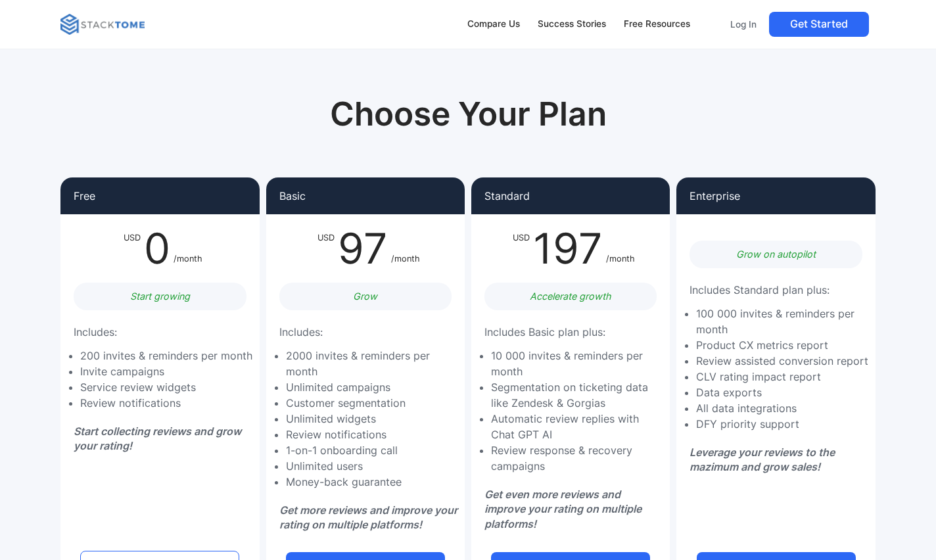  Describe the element at coordinates (572, 24) in the screenshot. I see `a: Success Stories` at that location.